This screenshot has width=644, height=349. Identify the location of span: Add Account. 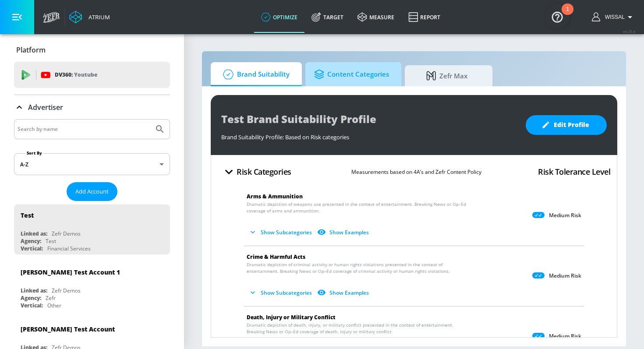
(92, 191).